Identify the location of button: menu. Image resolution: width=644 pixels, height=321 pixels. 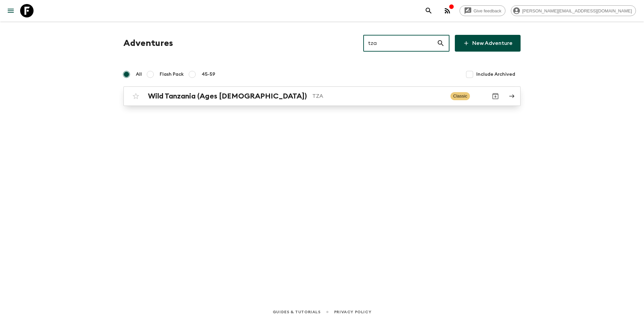
(11, 11).